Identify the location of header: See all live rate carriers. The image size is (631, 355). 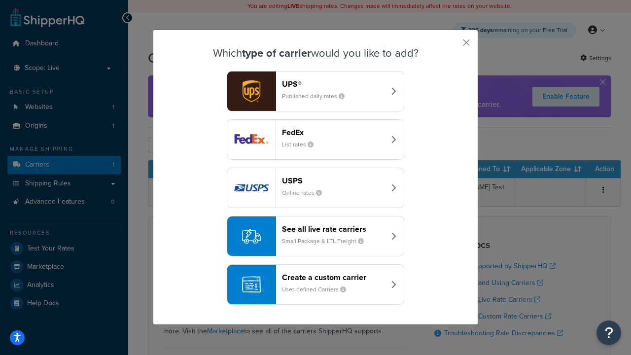
(333, 229).